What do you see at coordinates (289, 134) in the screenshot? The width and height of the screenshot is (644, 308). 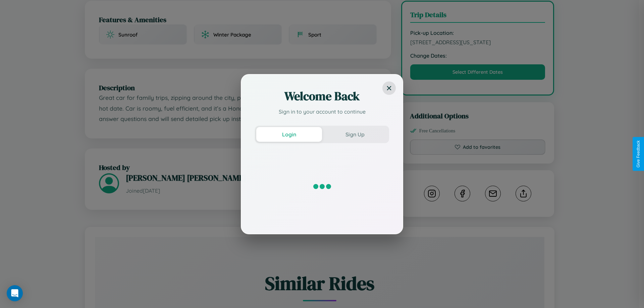 I see `button: Login` at bounding box center [289, 134].